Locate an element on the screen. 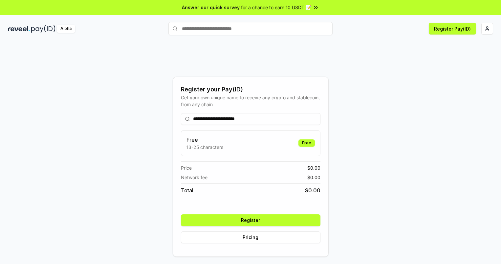 The image size is (501, 264). img: pay_id is located at coordinates (43, 29).